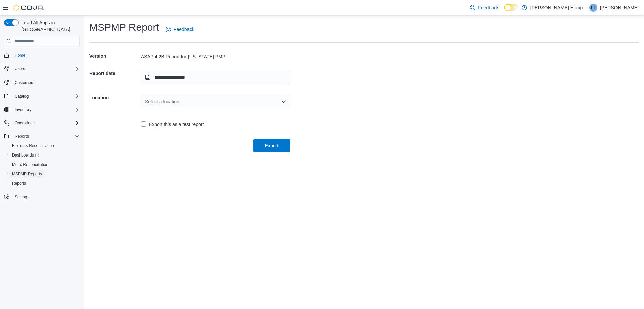  I want to click on a: Reports, so click(19, 183).